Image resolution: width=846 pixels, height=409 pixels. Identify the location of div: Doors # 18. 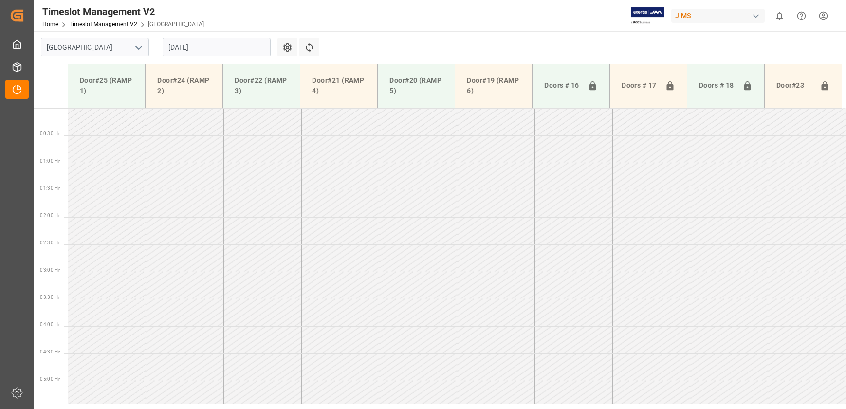
(716, 86).